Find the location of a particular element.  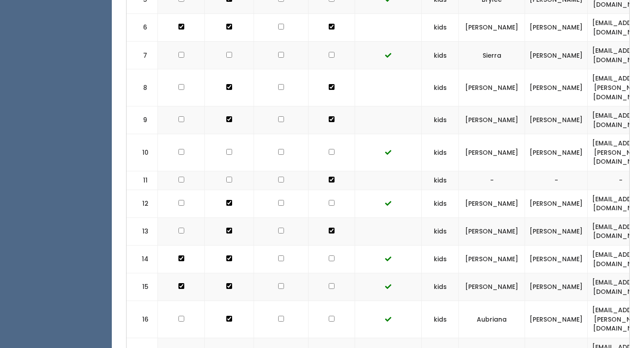

td: 15 is located at coordinates (142, 287).